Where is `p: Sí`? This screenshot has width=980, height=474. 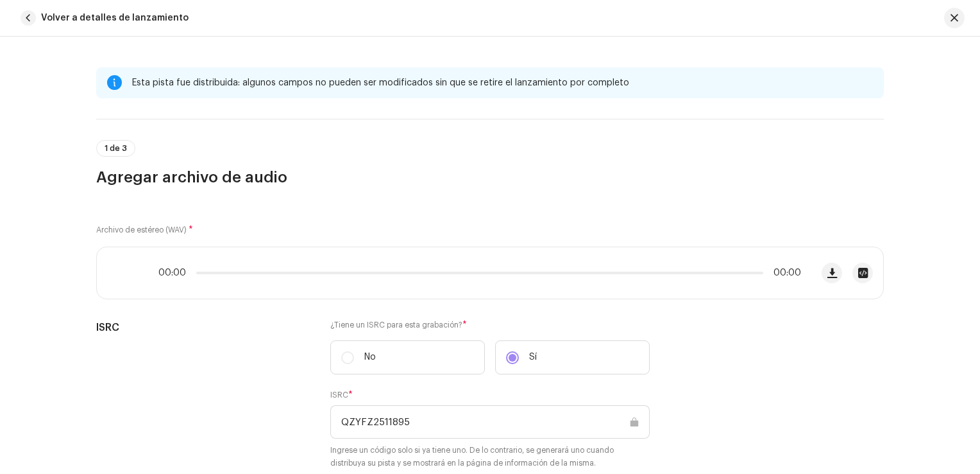 p: Sí is located at coordinates (533, 357).